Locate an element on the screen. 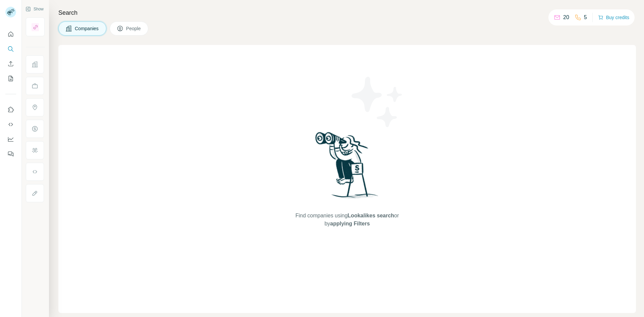  button: Enrich CSV is located at coordinates (11, 64).